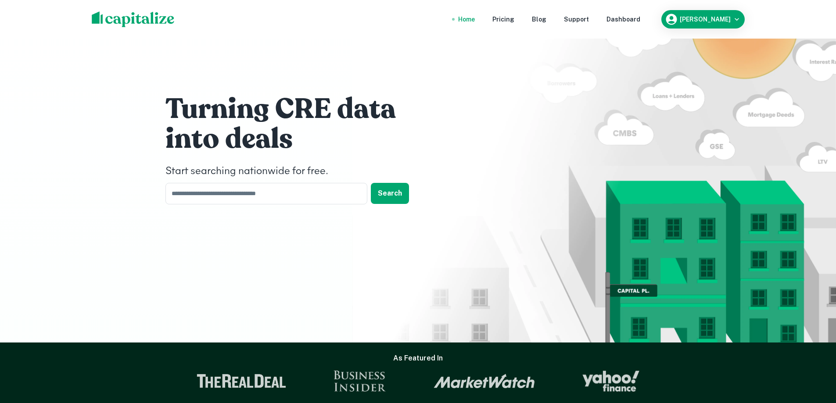 Image resolution: width=836 pixels, height=403 pixels. What do you see at coordinates (133, 19) in the screenshot?
I see `img: capitalize-logo.png` at bounding box center [133, 19].